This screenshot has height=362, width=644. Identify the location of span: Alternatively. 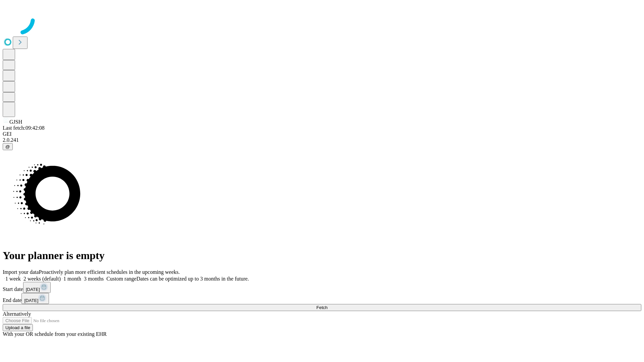
(17, 314).